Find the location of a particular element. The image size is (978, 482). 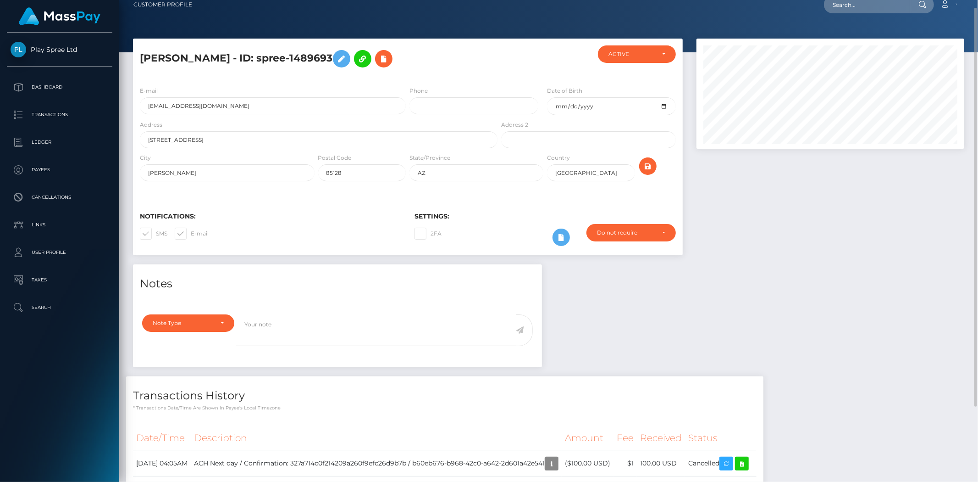

h4: Notes is located at coordinates (338, 283).